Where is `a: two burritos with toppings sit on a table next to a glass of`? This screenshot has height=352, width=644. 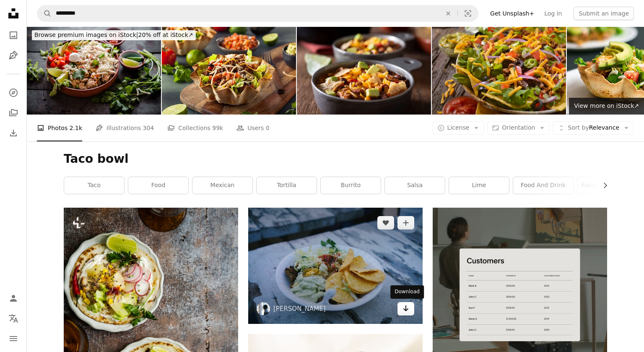
a: two burritos with toppings sit on a table next to a glass of is located at coordinates (151, 339).